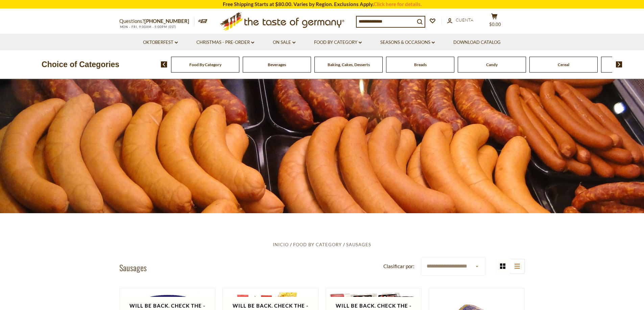  Describe the element at coordinates (359, 245) in the screenshot. I see `span: Sausages` at that location.